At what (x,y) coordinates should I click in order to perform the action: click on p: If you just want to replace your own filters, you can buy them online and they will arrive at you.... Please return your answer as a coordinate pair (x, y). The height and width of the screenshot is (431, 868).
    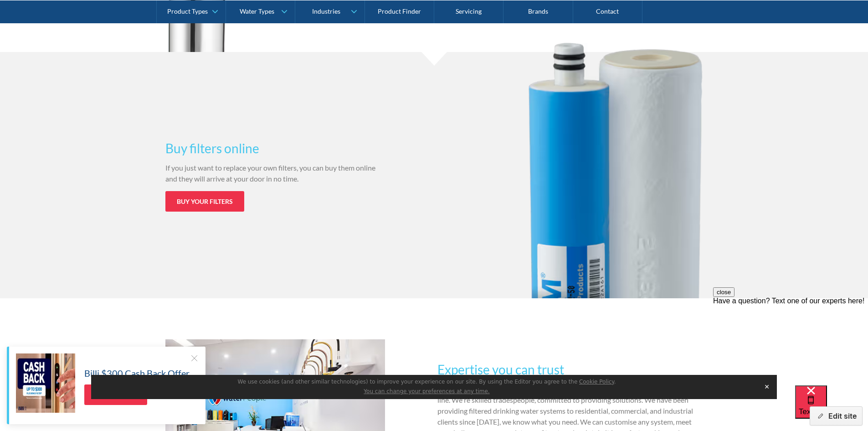
    Looking at the image, I should click on (275, 174).